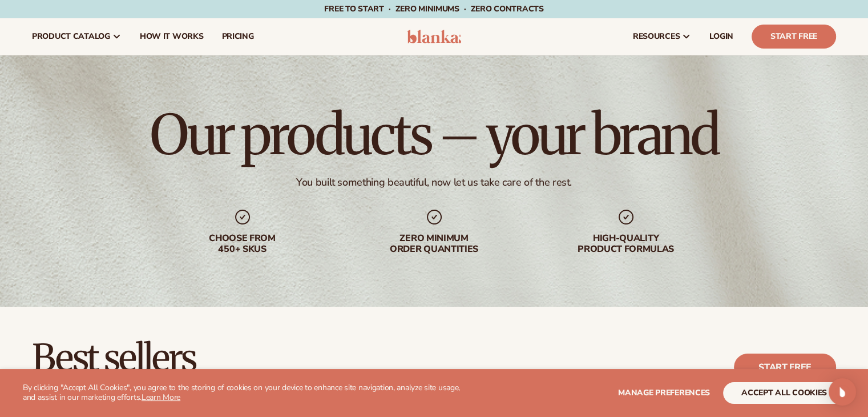  I want to click on span: Manage preferences, so click(663, 393).